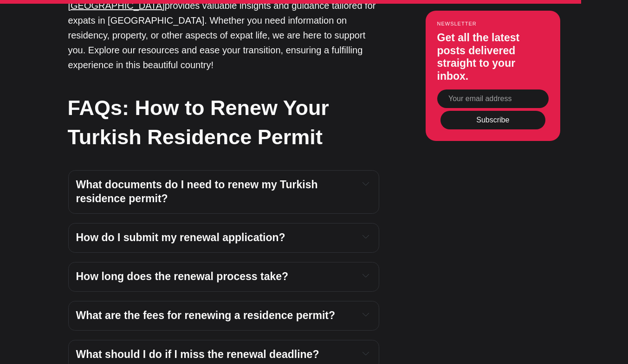  What do you see at coordinates (206, 316) in the screenshot?
I see `span: What are the fees for renewing a residence permit?` at bounding box center [206, 316].